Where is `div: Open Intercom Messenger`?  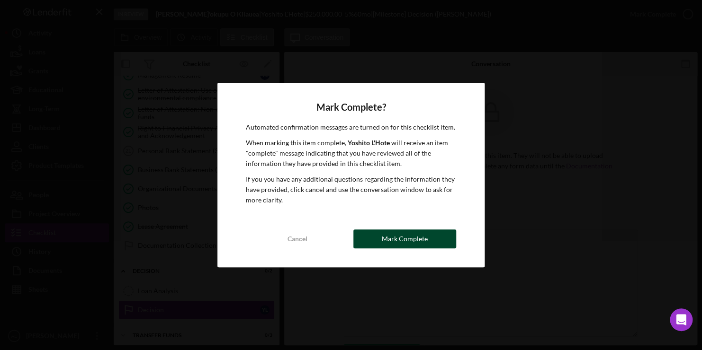 div: Open Intercom Messenger is located at coordinates (681, 320).